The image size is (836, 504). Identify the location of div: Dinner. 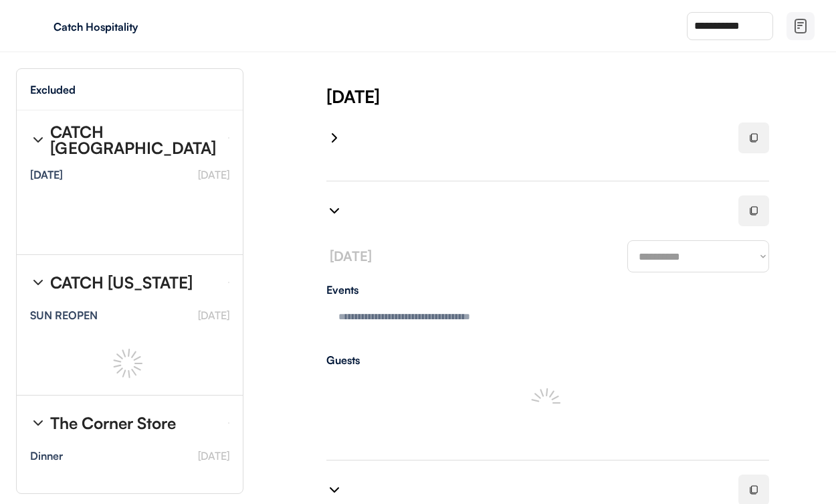
(46, 456).